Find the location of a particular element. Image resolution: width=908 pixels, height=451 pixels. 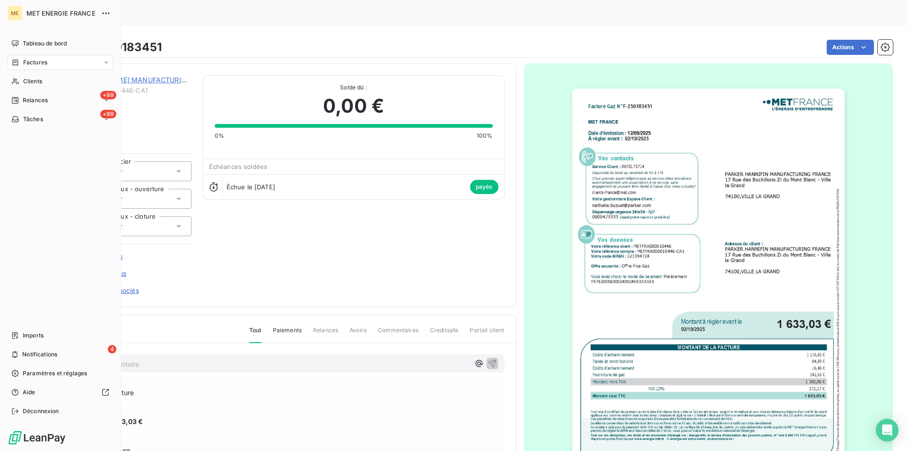

span: METFRA000010446-CA1 is located at coordinates (133, 90).